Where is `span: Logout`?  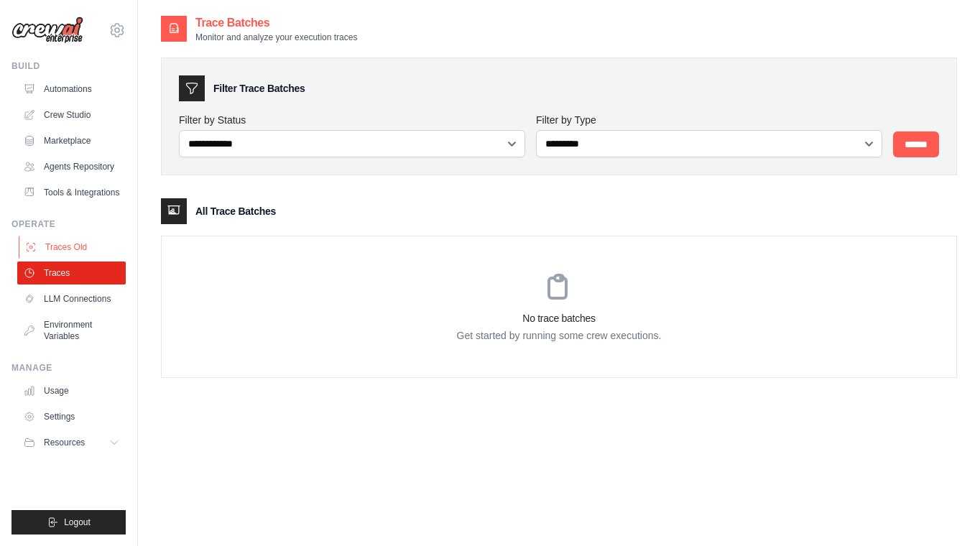 span: Logout is located at coordinates (77, 522).